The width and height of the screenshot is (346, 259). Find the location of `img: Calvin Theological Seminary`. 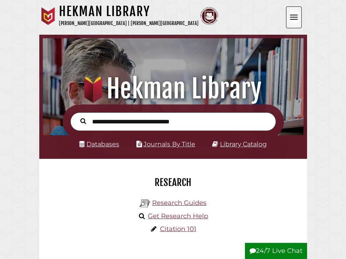

img: Calvin Theological Seminary is located at coordinates (209, 16).